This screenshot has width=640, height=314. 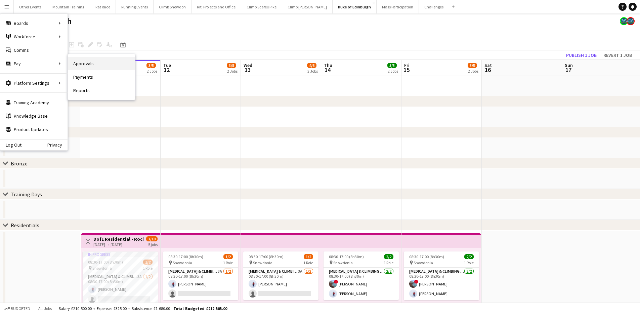 What do you see at coordinates (354, 7) in the screenshot?
I see `button: Duke of Edinburgh` at bounding box center [354, 7].